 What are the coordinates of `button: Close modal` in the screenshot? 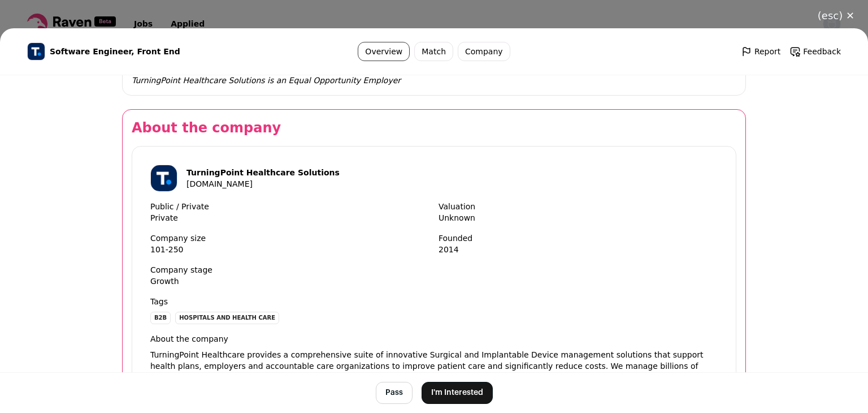 It's located at (835, 16).